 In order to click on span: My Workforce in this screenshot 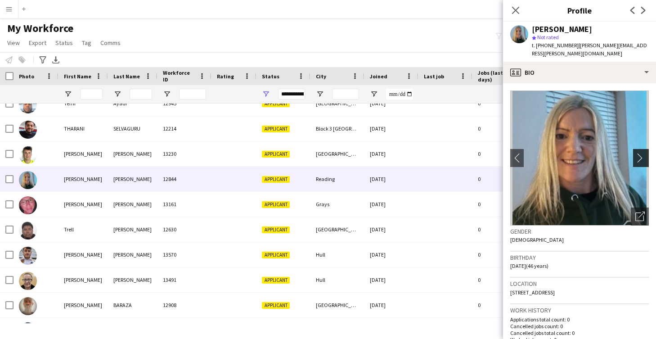, I will do `click(40, 28)`.